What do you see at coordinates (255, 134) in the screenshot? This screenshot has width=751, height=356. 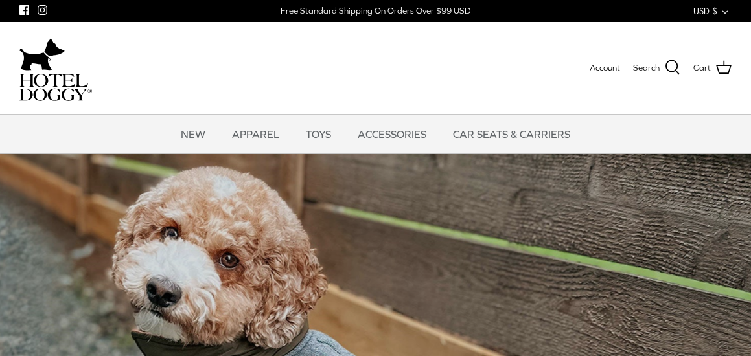 I see `a: APPAREL` at bounding box center [255, 134].